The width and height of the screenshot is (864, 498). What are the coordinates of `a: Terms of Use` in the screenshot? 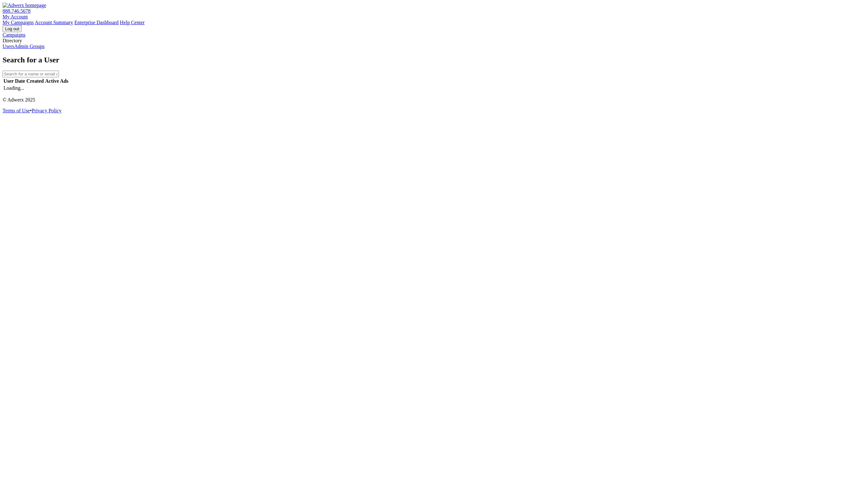 It's located at (16, 110).